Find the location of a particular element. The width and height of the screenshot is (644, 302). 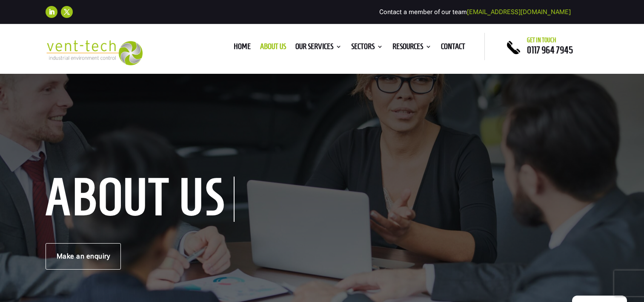

a: Follow on LinkedIn is located at coordinates (52, 12).